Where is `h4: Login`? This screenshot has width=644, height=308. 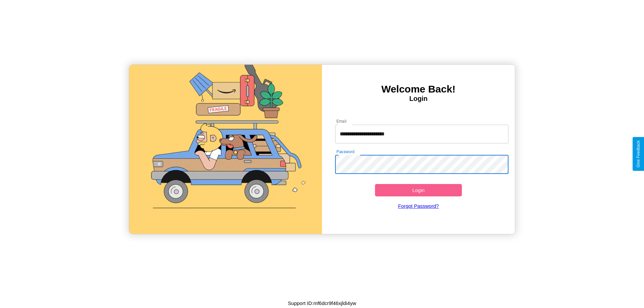 h4: Login is located at coordinates (418, 98).